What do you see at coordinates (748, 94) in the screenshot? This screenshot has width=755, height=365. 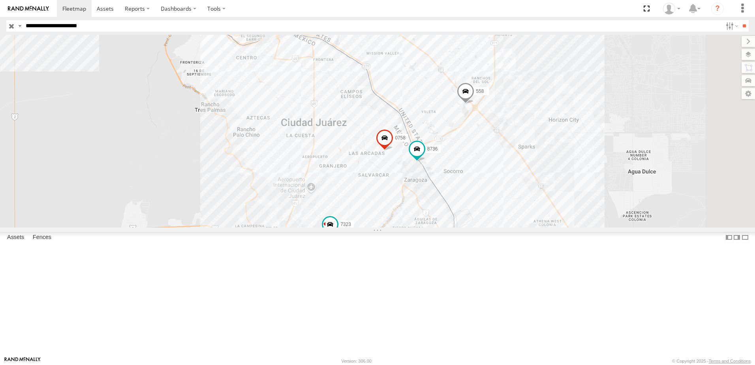 I see `label: Map Settings` at bounding box center [748, 94].